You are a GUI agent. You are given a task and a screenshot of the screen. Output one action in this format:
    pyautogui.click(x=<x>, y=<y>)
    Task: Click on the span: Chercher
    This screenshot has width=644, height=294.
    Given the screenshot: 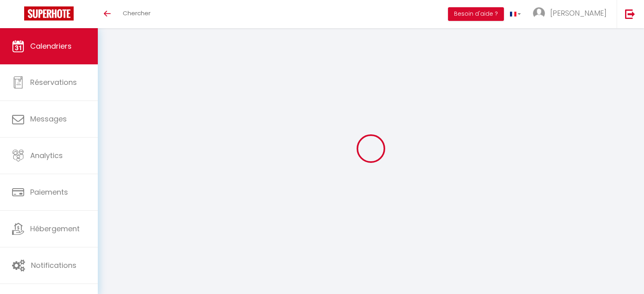 What is the action you would take?
    pyautogui.click(x=137, y=13)
    